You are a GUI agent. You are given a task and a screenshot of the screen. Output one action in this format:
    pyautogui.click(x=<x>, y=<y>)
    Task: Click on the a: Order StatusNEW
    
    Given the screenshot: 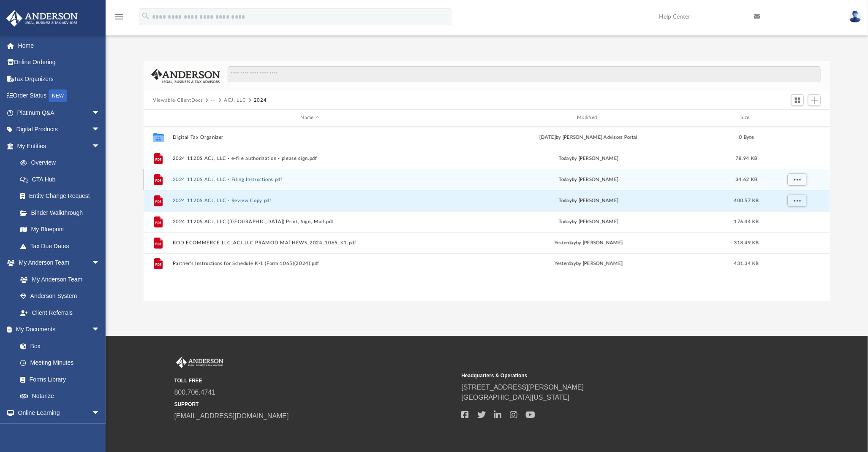 What is the action you would take?
    pyautogui.click(x=59, y=96)
    